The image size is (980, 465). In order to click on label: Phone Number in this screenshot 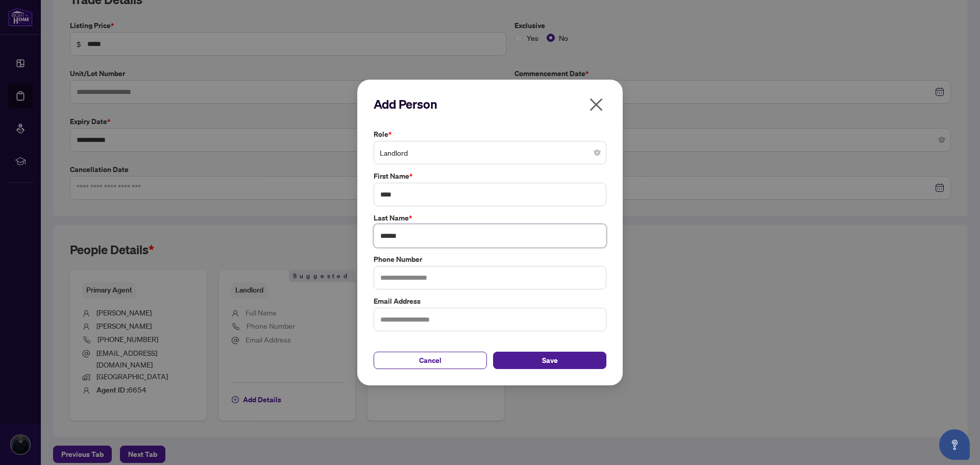, I will do `click(490, 259)`.